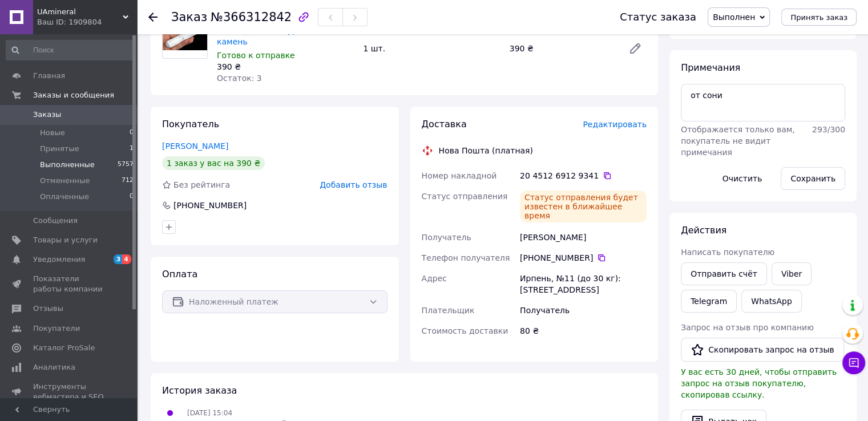 The height and width of the screenshot is (421, 868). What do you see at coordinates (86, 22) in the screenshot?
I see `div: Ваш ID: 1909804` at bounding box center [86, 22].